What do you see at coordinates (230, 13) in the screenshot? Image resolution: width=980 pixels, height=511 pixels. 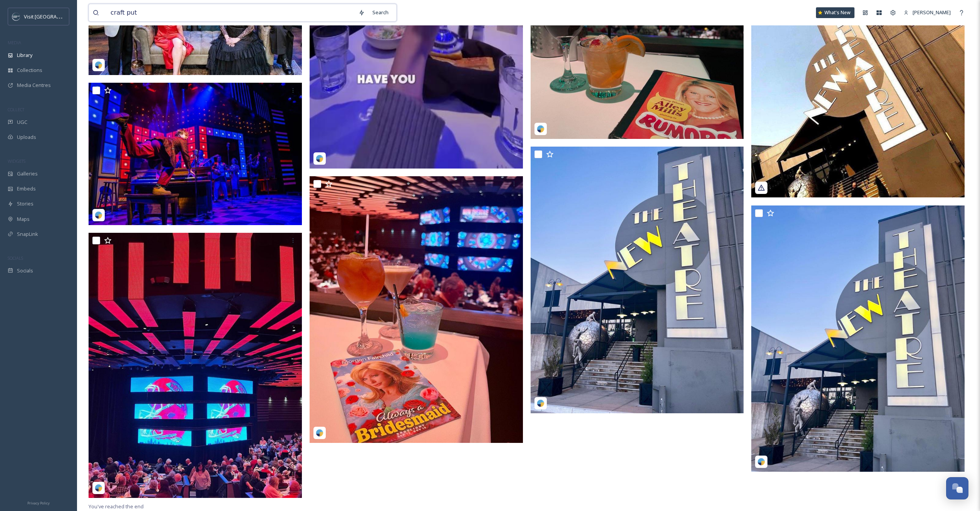 I see `input: Search your library` at bounding box center [230, 13].